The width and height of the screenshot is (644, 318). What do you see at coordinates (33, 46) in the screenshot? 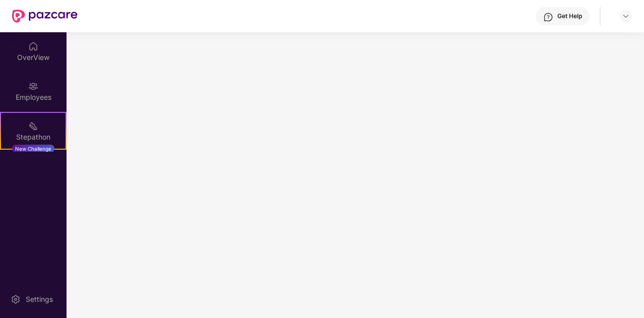
I see `img: svg+xml;base64,PHN2ZyBpZD0iSG9tZSIgeG1sbnM9Imh0dHA6Ly93d3cudzMub3JnLzIwMDAvc3ZnIiB3aWR0aD0iMjAiIG...` at bounding box center [33, 46].